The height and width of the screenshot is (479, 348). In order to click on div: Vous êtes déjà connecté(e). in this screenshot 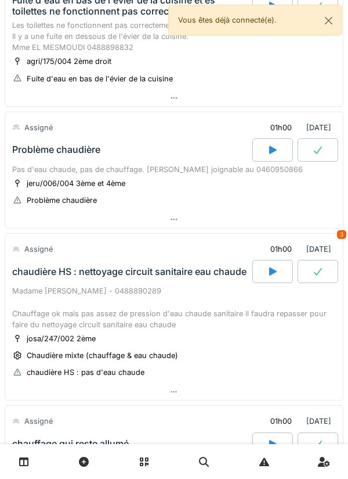, I will do `click(256, 20)`.